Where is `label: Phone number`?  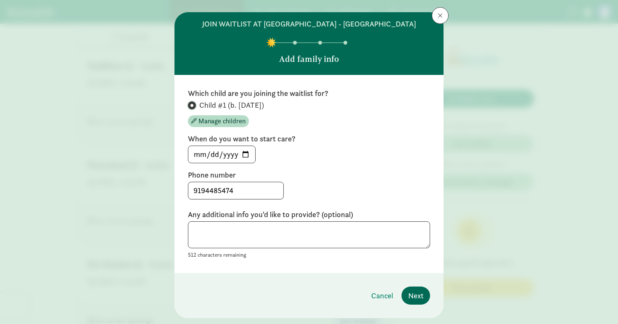 label: Phone number is located at coordinates (309, 175).